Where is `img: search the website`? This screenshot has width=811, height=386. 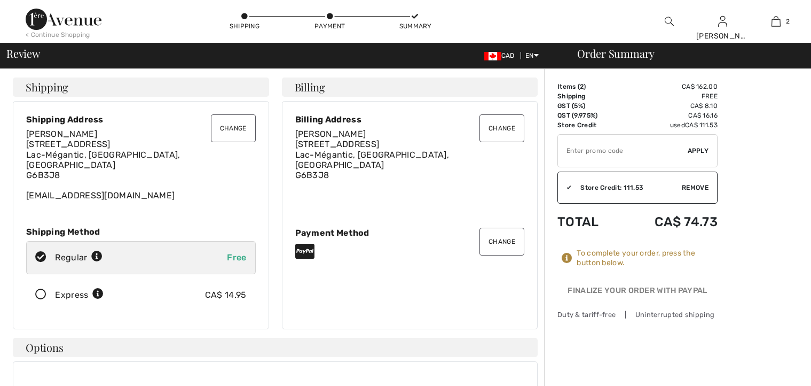
img: search the website is located at coordinates (669, 21).